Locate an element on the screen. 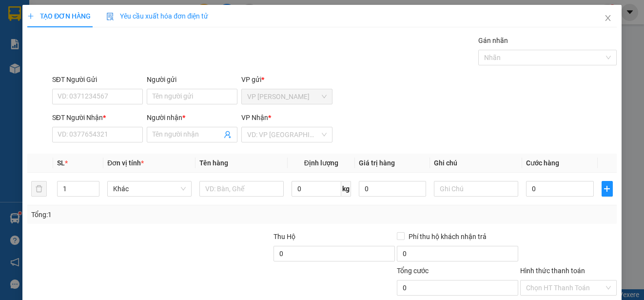  span: VP Nhận is located at coordinates (254, 118).